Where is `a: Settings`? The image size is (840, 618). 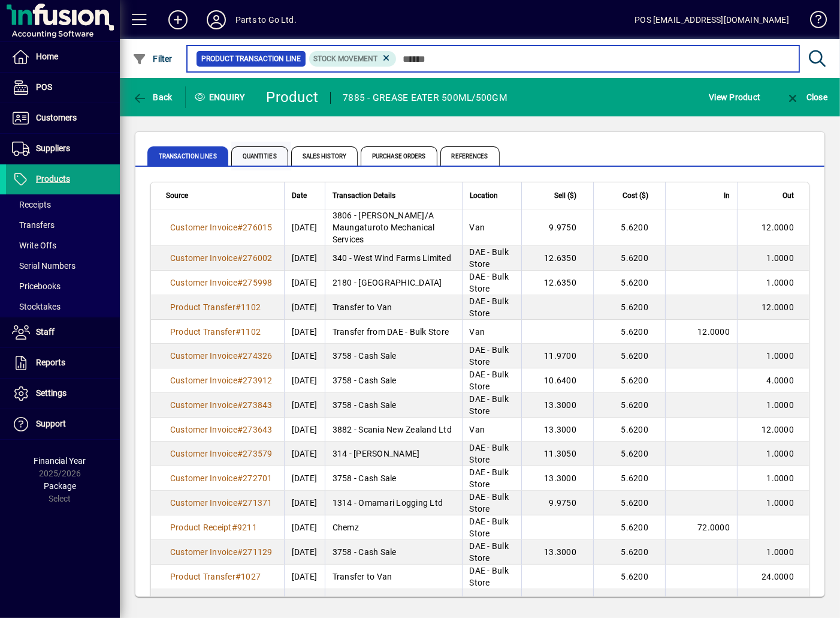 a: Settings is located at coordinates (62, 394).